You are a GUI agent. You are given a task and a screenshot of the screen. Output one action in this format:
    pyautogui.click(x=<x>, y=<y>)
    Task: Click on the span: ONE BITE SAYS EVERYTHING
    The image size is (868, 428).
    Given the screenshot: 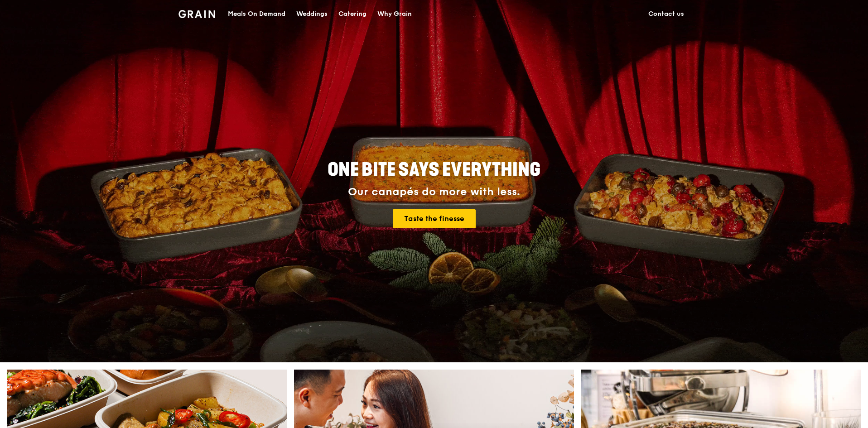 What is the action you would take?
    pyautogui.click(x=434, y=170)
    